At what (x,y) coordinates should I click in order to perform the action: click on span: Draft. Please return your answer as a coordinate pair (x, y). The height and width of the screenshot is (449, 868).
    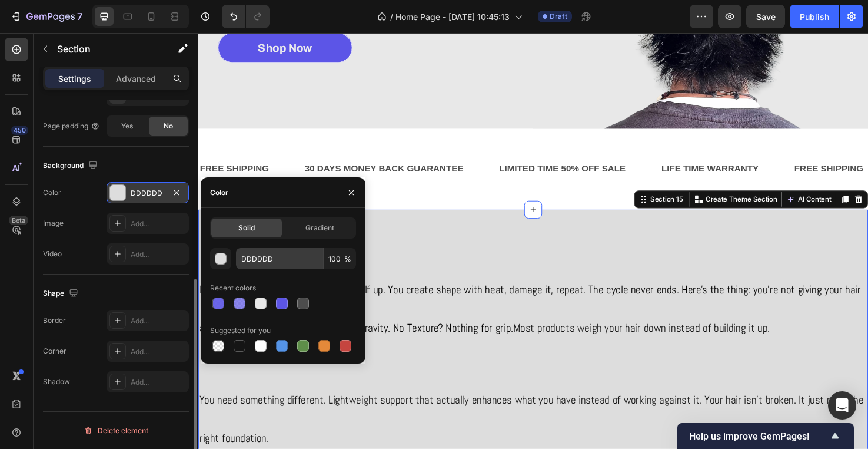
    Looking at the image, I should click on (558, 17).